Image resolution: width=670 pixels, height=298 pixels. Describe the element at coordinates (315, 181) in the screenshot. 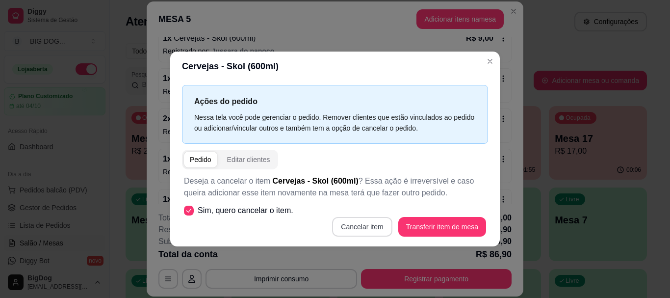

I see `span: Cervejas - Skol (600ml)` at that location.